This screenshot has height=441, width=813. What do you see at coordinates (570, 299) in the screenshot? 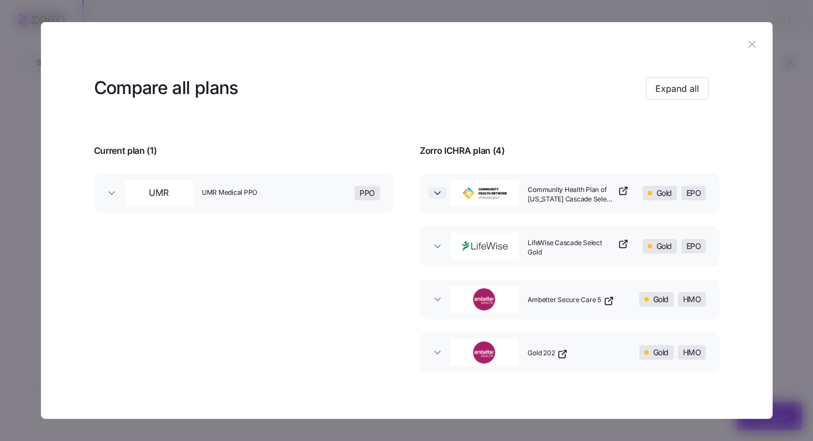
I see `button: AmbetterAmbetter Secure Care 5GoldHMO` at bounding box center [570, 299].